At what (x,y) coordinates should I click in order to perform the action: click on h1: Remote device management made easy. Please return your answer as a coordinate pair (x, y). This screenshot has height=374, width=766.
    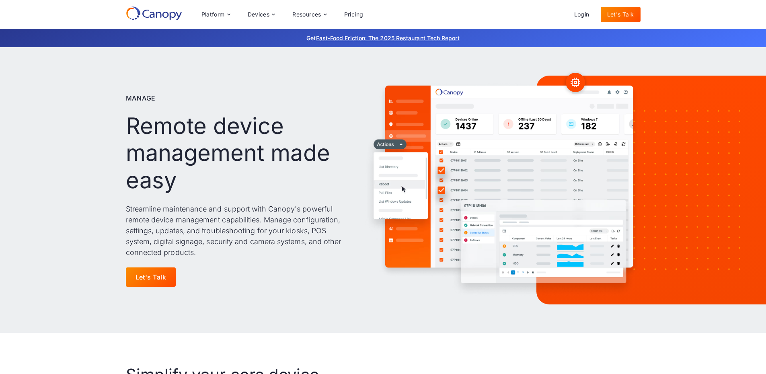
    Looking at the image, I should click on (237, 153).